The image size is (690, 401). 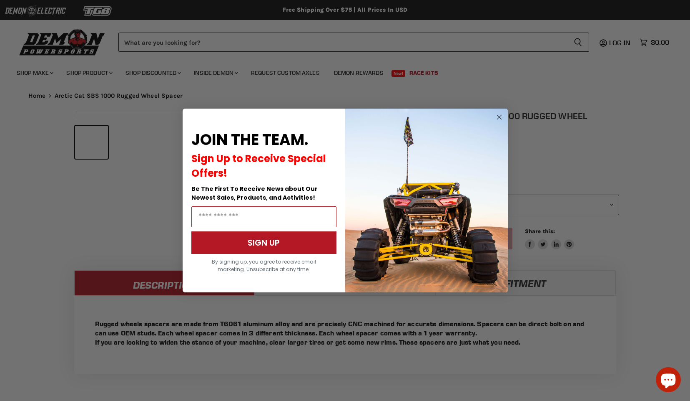 What do you see at coordinates (250, 139) in the screenshot?
I see `span: JOIN THE TEAM.` at bounding box center [250, 139].